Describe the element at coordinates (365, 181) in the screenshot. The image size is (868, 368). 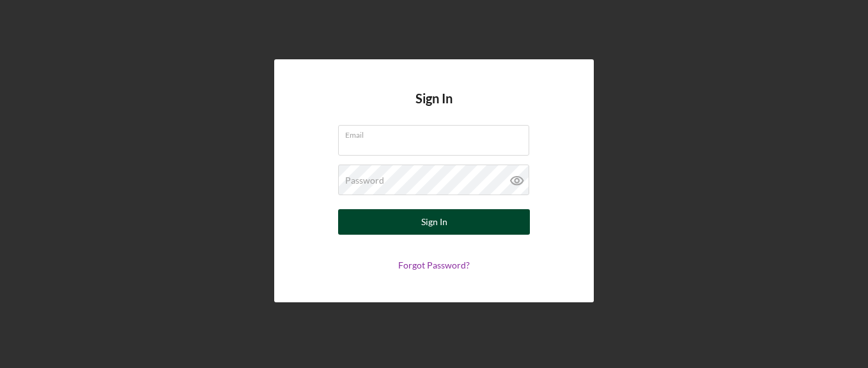
I see `label: Password` at that location.